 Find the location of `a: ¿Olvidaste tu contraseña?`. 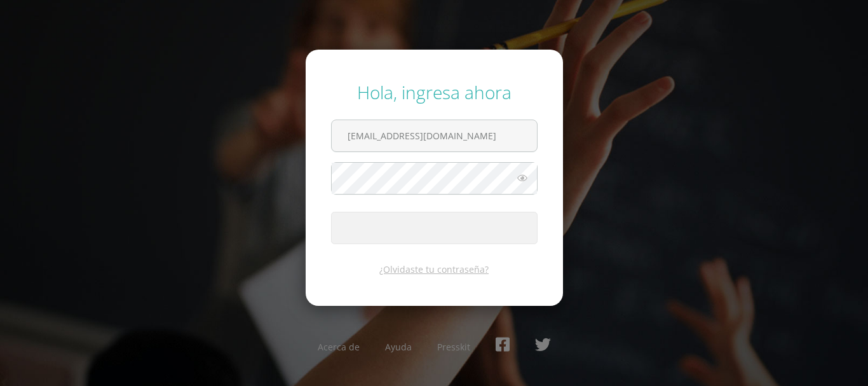

a: ¿Olvidaste tu contraseña? is located at coordinates (434, 269).